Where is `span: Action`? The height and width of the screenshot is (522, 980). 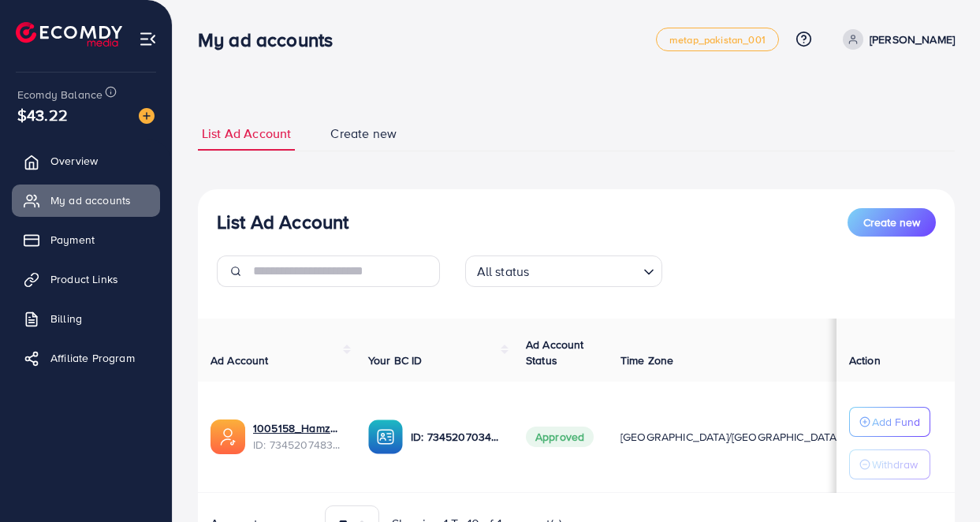
span: Action is located at coordinates (865, 360).